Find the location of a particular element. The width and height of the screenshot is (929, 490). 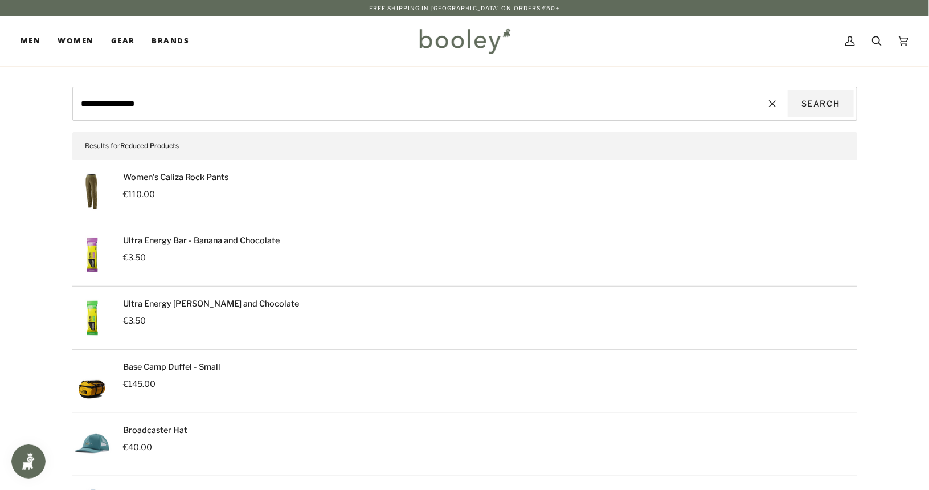

span: €145.00 is located at coordinates (140, 384).